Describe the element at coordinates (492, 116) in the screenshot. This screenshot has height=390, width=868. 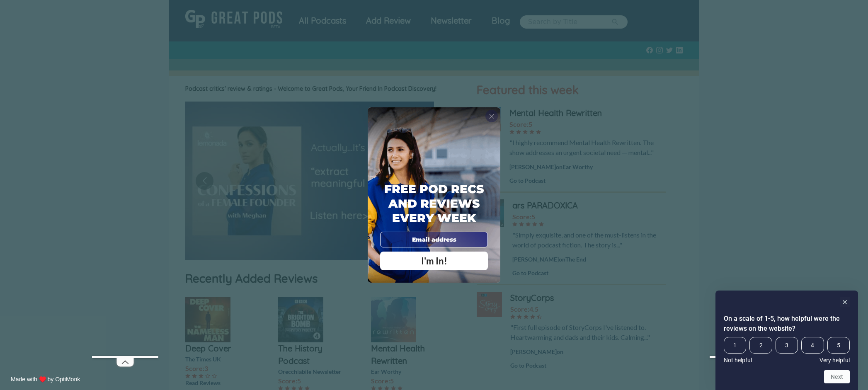
I see `span: X` at that location.